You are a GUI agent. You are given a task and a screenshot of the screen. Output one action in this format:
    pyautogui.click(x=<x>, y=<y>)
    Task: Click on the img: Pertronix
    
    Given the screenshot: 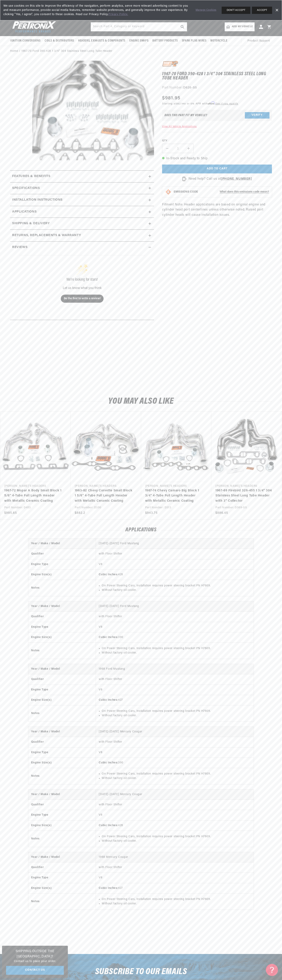 What is the action you would take?
    pyautogui.click(x=33, y=27)
    